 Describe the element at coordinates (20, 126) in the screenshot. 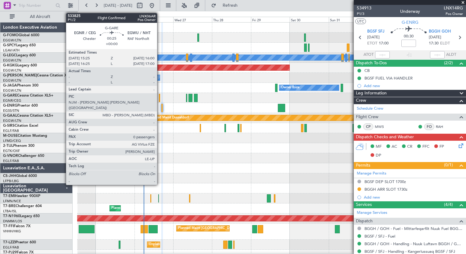

I see `a: G-SIRSCitation Excel` at that location.